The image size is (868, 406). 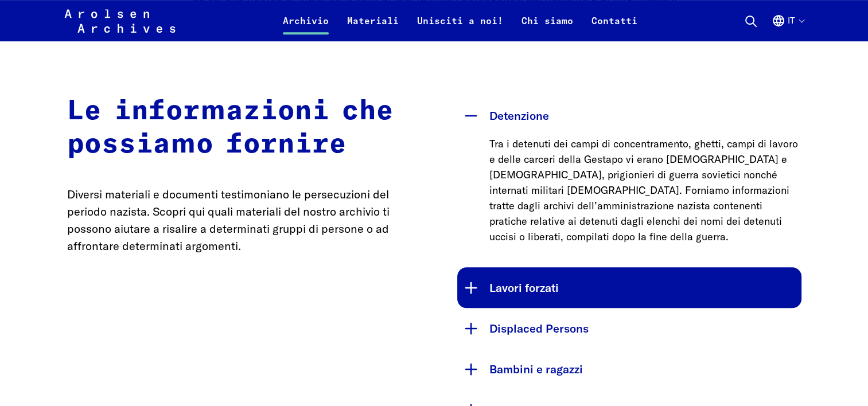 I want to click on p: Diversi materiali e documenti testimoniano le persecuzioni del periodo nazista. Scopri qui quali ..., so click(x=240, y=220).